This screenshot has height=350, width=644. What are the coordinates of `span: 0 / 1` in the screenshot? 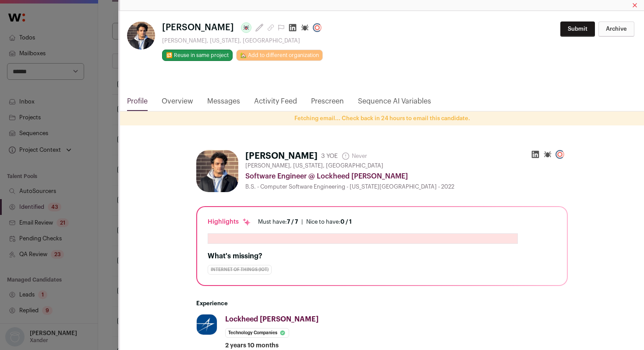 It's located at (346, 221).